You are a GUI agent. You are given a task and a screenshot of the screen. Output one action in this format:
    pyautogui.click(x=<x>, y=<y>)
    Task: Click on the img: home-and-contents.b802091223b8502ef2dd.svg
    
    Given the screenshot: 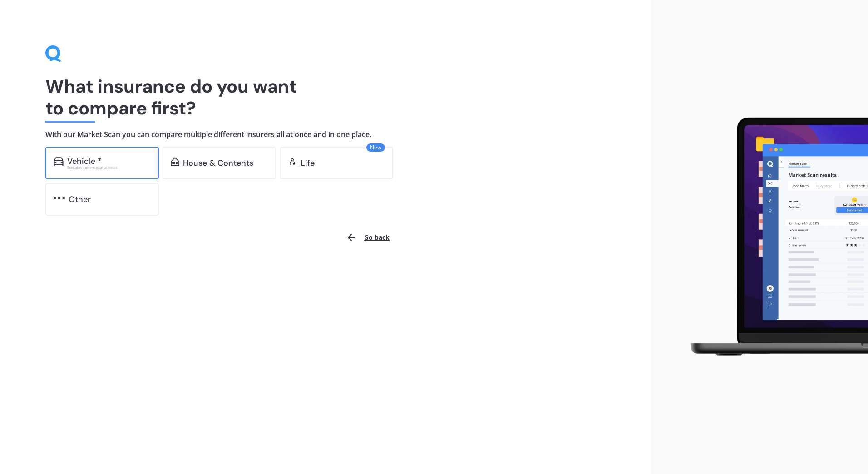 What is the action you would take?
    pyautogui.click(x=175, y=162)
    